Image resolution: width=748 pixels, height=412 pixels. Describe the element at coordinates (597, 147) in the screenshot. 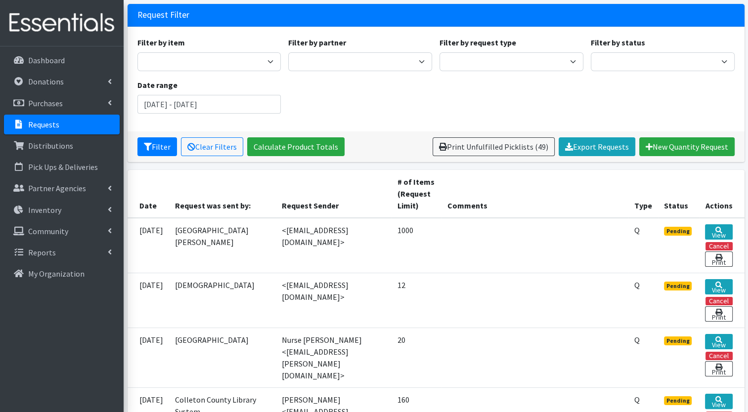

I see `a: Export Requests` at that location.